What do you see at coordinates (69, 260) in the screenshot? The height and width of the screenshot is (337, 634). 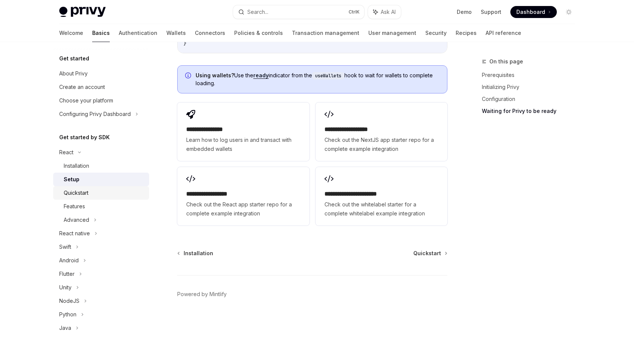 I see `div: Android` at bounding box center [69, 260].